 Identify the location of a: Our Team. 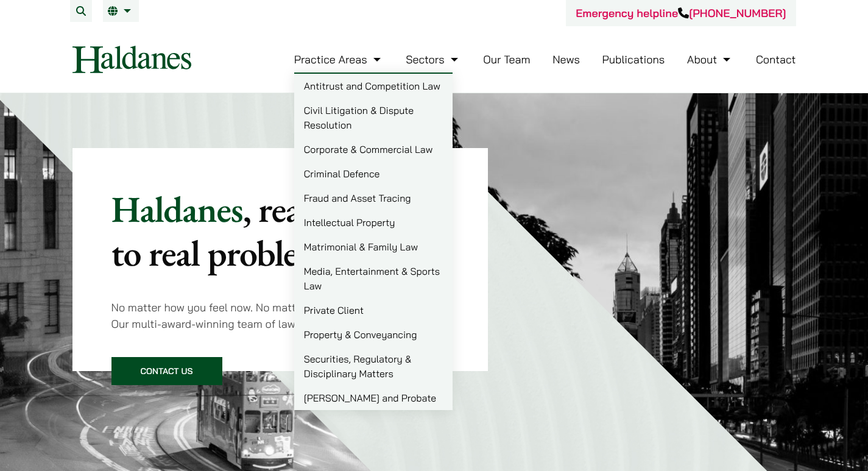
(506, 59).